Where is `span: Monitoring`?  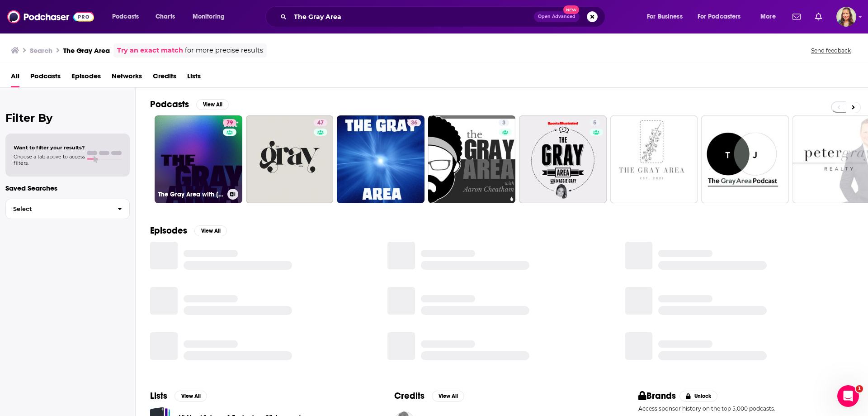
span: Monitoring is located at coordinates (209, 17).